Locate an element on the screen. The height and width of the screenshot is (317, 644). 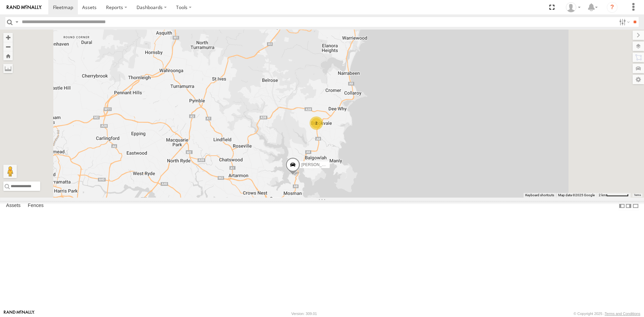
label: Measure is located at coordinates (8, 68).